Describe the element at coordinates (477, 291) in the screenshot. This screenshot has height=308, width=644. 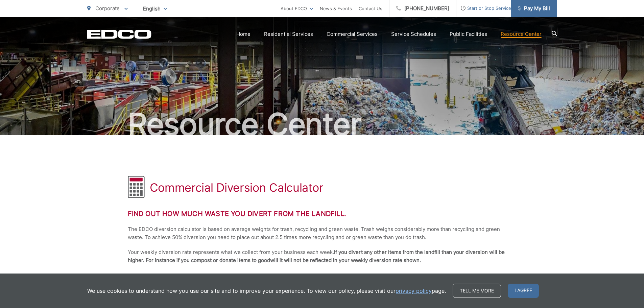
I see `a: Tell me more` at that location.